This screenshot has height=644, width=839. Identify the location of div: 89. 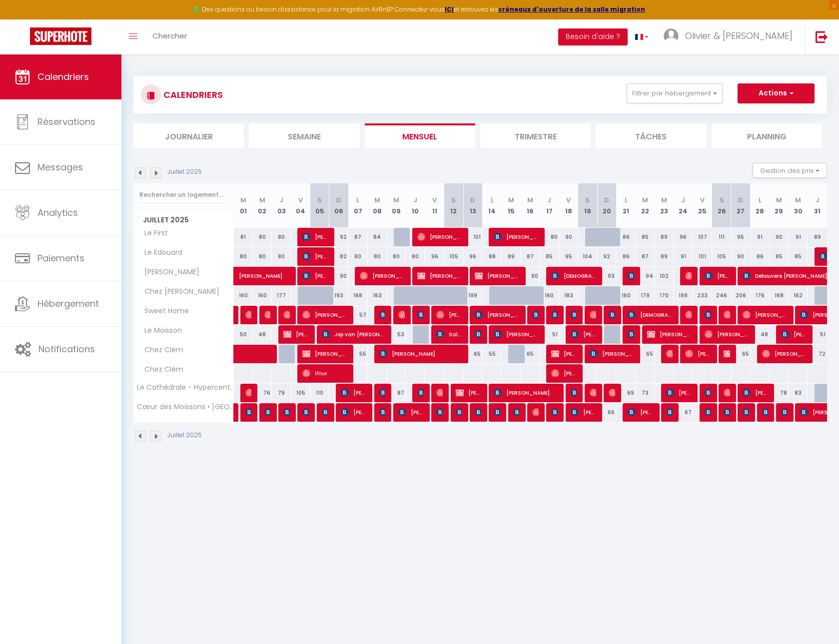
(511, 256).